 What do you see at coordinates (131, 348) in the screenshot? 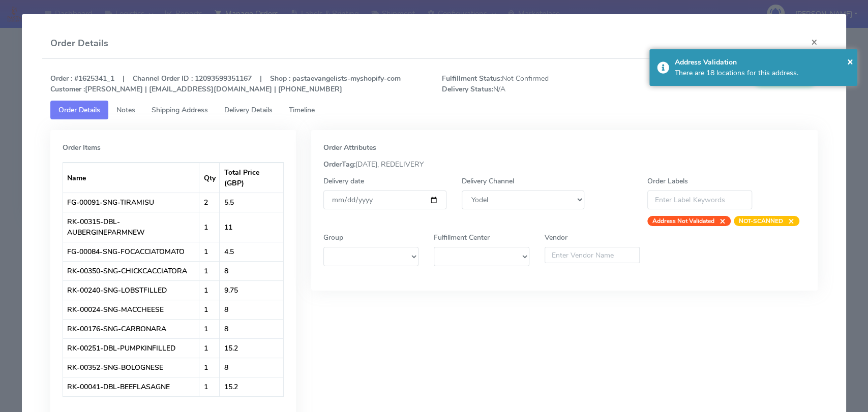
I see `td: RK-00251-DBL-PUMPKINFILLED` at bounding box center [131, 348].